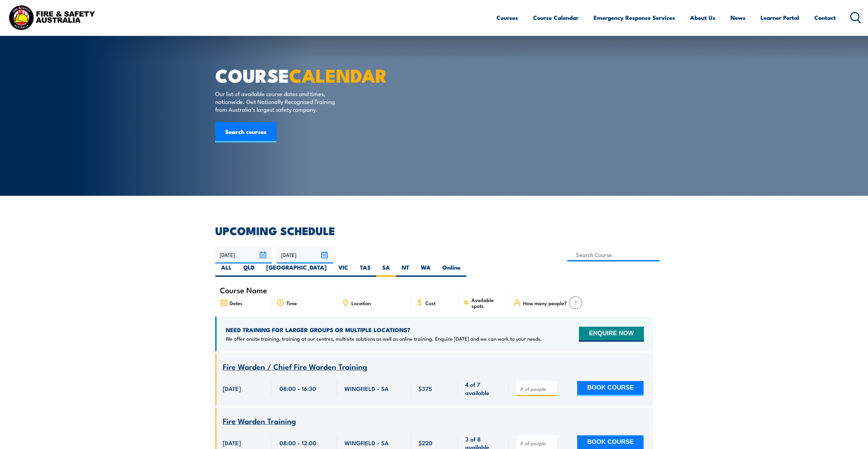 The width and height of the screenshot is (868, 449). I want to click on span: Location, so click(361, 303).